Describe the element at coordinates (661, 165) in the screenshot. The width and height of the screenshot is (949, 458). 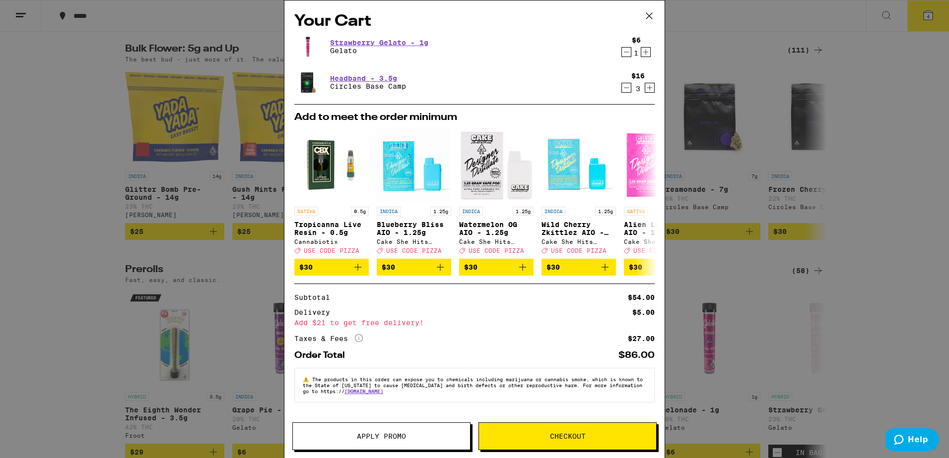
I see `img: Cake She Hits Different - Alien Lemonade AIO - 1.25g` at that location.